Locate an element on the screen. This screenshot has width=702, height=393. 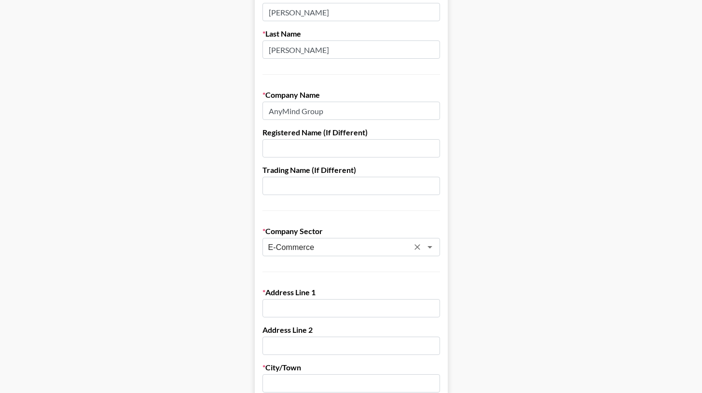
label: Trading Name (If Different) is located at coordinates (351, 170).